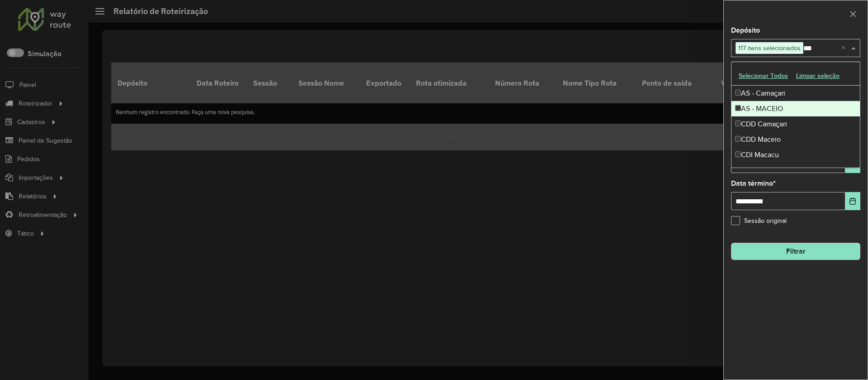  I want to click on label: Depósito, so click(746, 30).